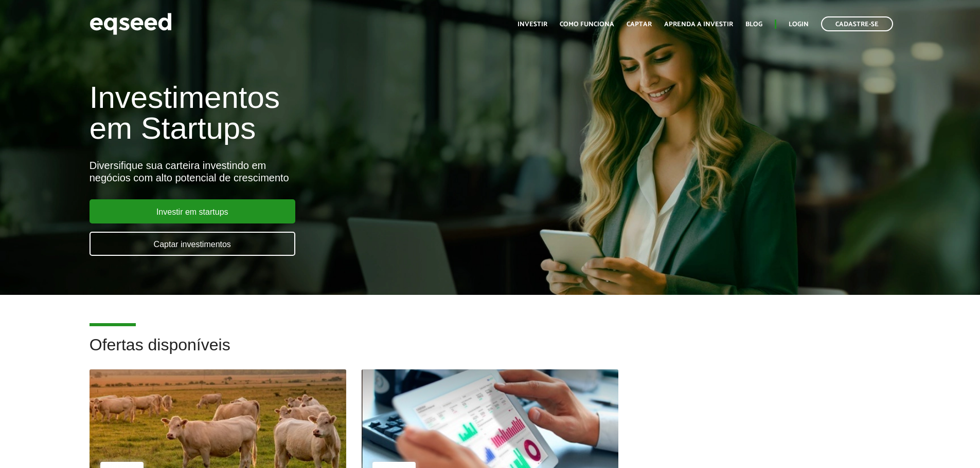 The image size is (980, 468). I want to click on h1: Investimentos em Startups, so click(327, 113).